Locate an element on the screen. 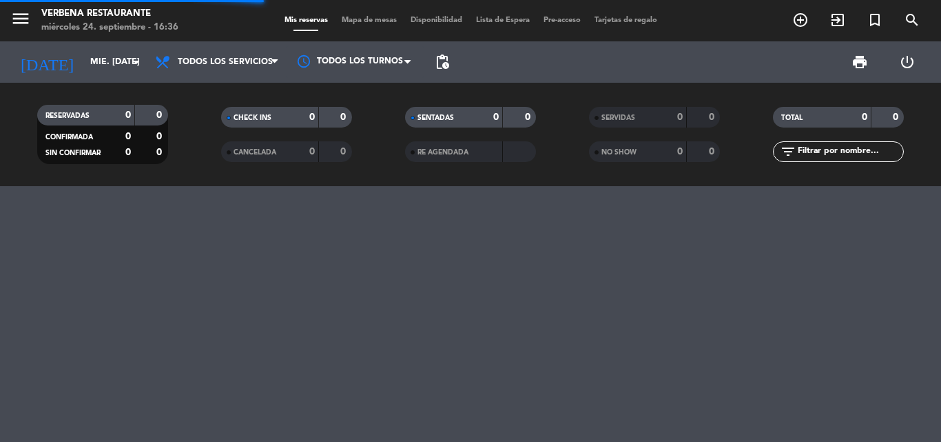  span: Mapa de mesas is located at coordinates (369, 20).